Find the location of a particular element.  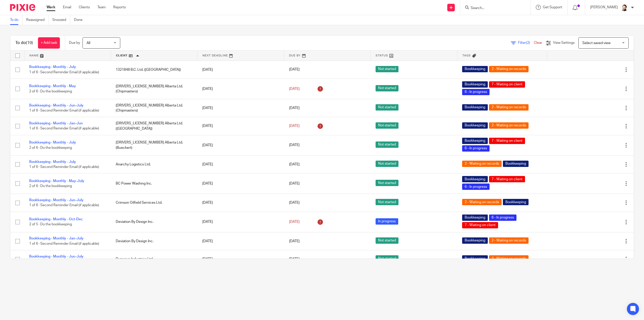

input: Search is located at coordinates (493, 9).